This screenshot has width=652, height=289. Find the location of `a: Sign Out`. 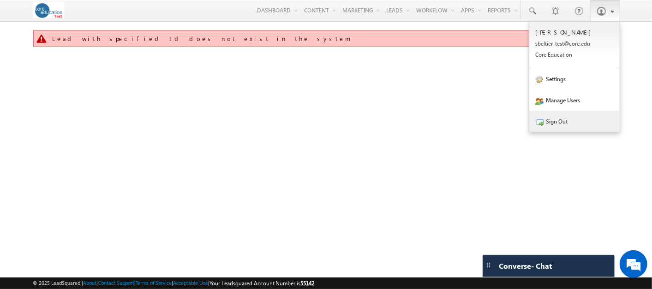

a: Sign Out is located at coordinates (574, 121).